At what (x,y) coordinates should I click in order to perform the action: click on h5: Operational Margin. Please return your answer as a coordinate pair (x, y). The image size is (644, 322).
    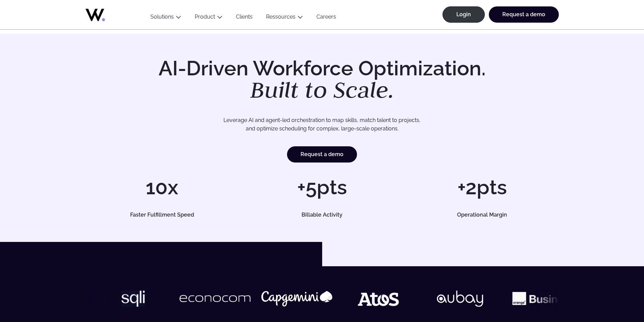
    Looking at the image, I should click on (482, 215).